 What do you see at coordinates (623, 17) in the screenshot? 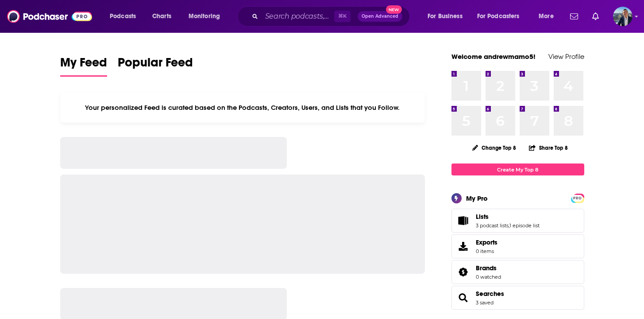
I see `span: Logged in as andrewmamo5` at bounding box center [623, 17].